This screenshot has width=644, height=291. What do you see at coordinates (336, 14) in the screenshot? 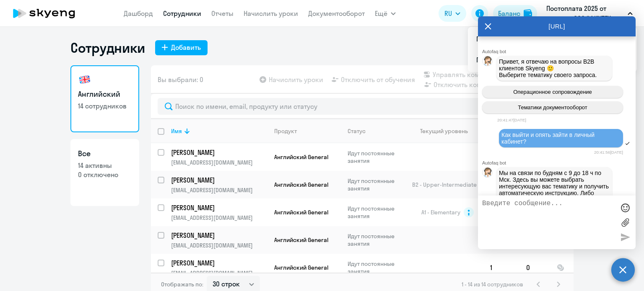
I see `a: Документооборот` at bounding box center [336, 14].